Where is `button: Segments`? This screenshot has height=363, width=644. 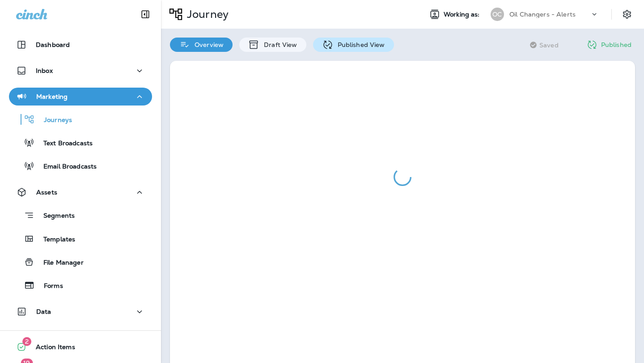
button: Segments is located at coordinates (81, 215).